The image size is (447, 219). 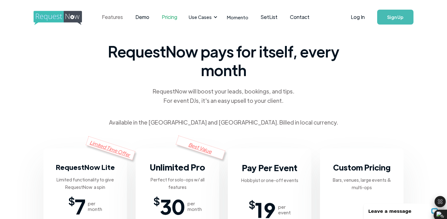 I want to click on img: requestnow logo, so click(x=63, y=18).